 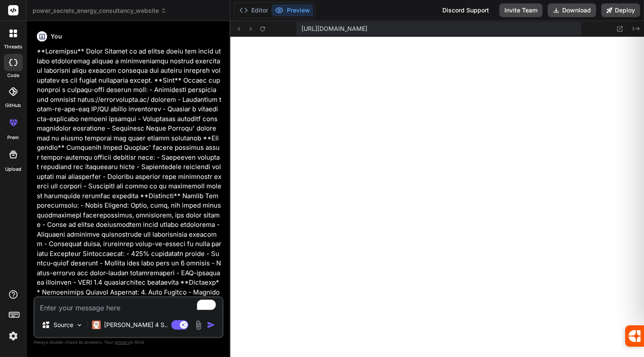 What do you see at coordinates (211, 325) in the screenshot?
I see `img: icon` at bounding box center [211, 325].